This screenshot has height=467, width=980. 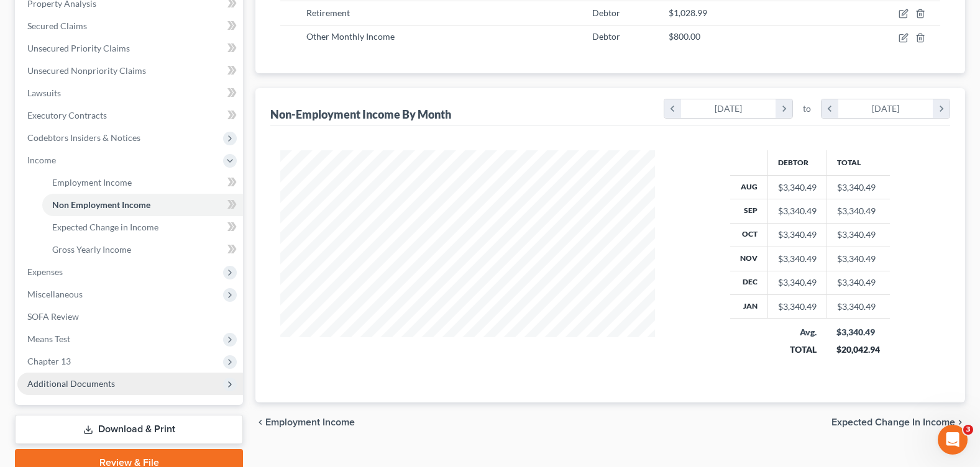 I want to click on span: Other Monthly Income, so click(x=350, y=36).